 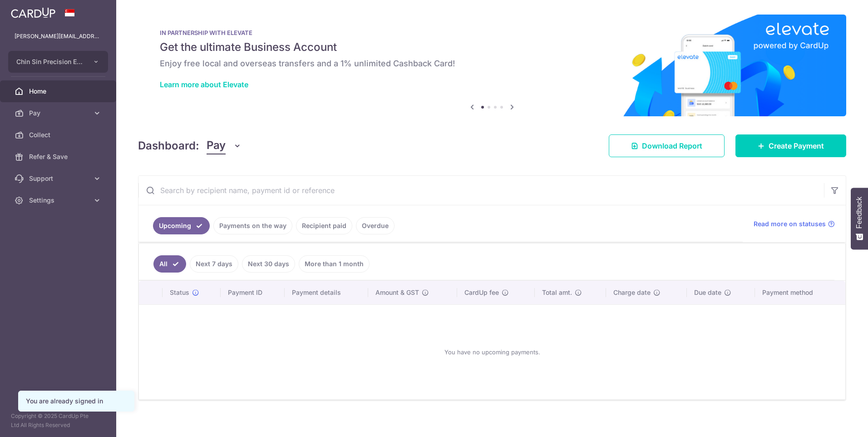 What do you see at coordinates (492, 63) in the screenshot?
I see `h6: Enjoy free local and overseas transfers and a 1% unlimited Cashback Card!` at bounding box center [492, 63].